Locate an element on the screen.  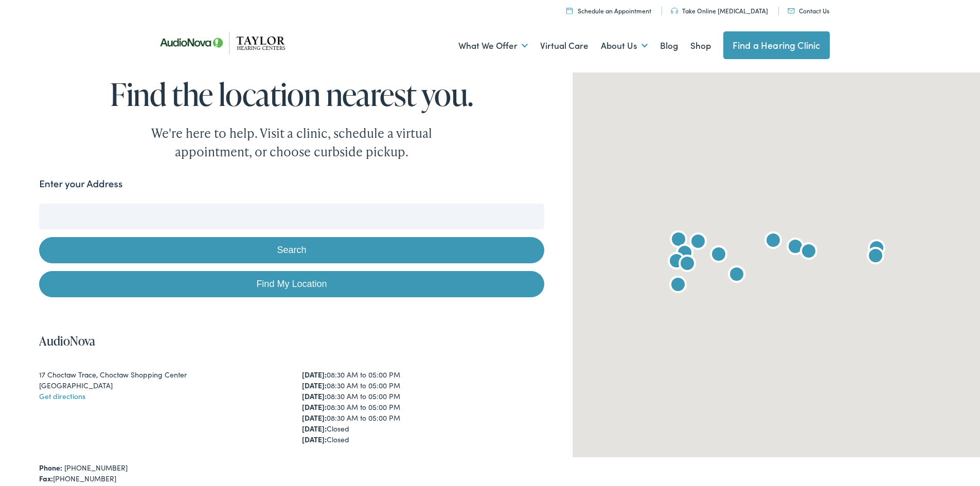
a: Find a Hearing Clinic is located at coordinates (776, 45).